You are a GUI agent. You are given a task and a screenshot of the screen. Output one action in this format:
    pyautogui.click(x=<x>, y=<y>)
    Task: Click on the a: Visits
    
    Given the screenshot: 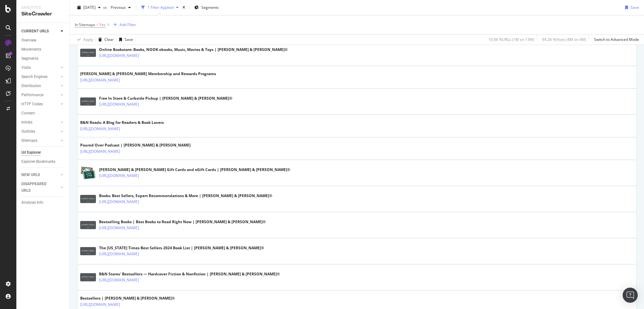 What is the action you would take?
    pyautogui.click(x=40, y=68)
    